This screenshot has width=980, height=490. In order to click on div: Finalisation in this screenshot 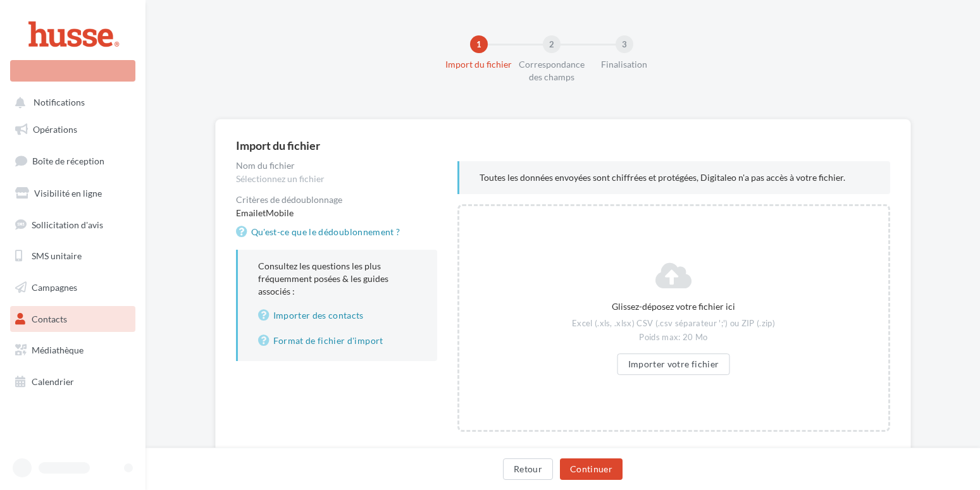, I will do `click(624, 65)`.